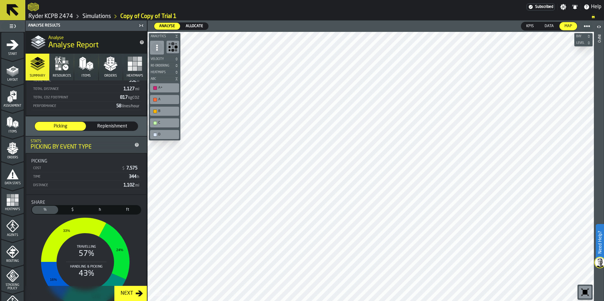  I want to click on span: KPIs, so click(530, 26).